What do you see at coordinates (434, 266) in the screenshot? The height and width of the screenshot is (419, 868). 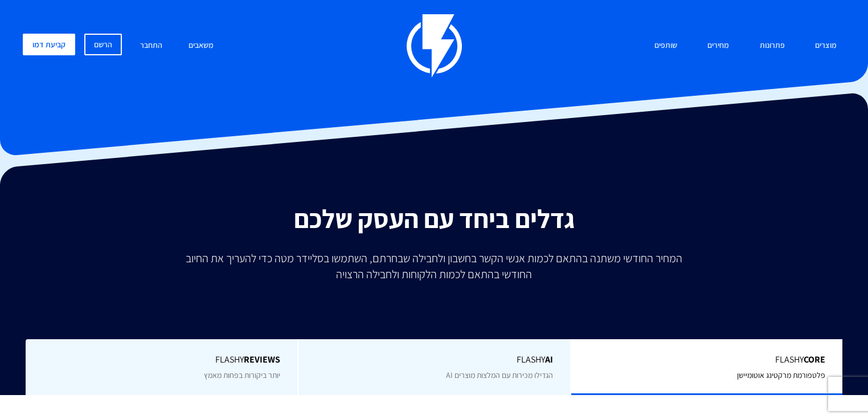 I see `p: המחיר החודשי משתנה בהתאם לכמות אנשי הקשר בחשבון ולחבילה שבחרתם, השתמשו בסליידר מטה כדי להעריך את ...` at bounding box center [434, 266].